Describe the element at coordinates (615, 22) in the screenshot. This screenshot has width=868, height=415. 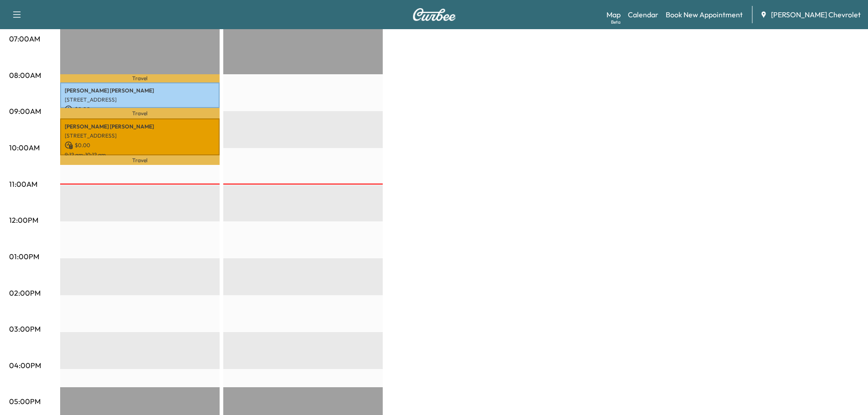
I see `div: Beta` at that location.